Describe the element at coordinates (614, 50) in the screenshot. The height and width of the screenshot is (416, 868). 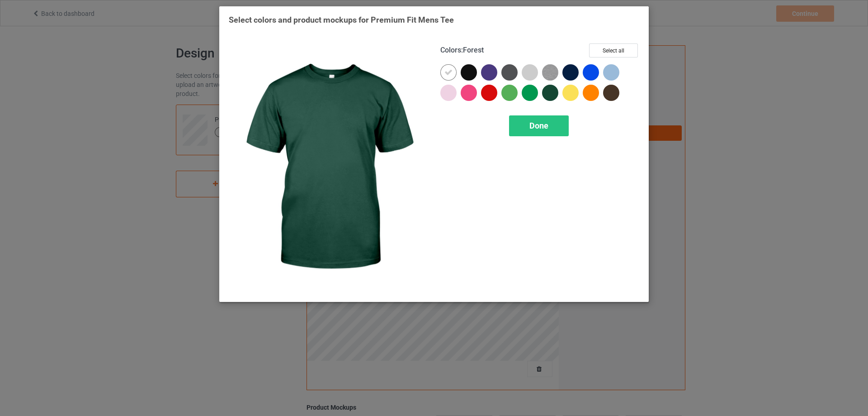
I see `button: Select all` at that location.